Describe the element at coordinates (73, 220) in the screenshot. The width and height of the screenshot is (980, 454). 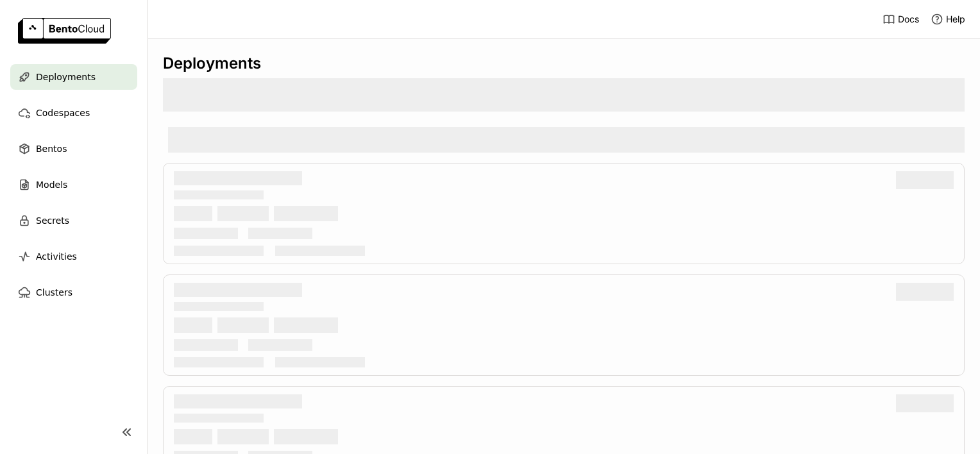
I see `a: Secrets` at that location.